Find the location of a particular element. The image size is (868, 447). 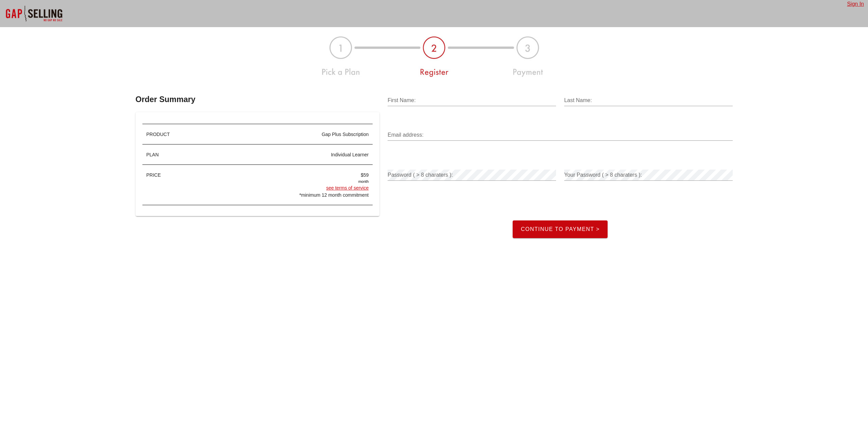

a: see terms of service is located at coordinates (347, 188).